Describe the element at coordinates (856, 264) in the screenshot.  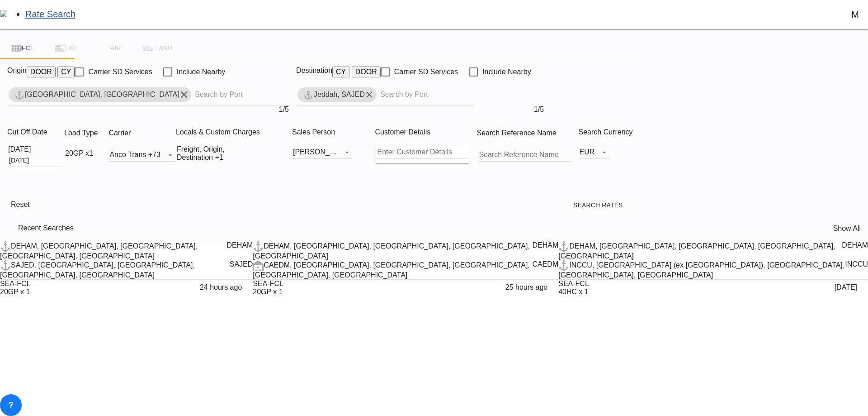
I see `div: INCCU` at that location.